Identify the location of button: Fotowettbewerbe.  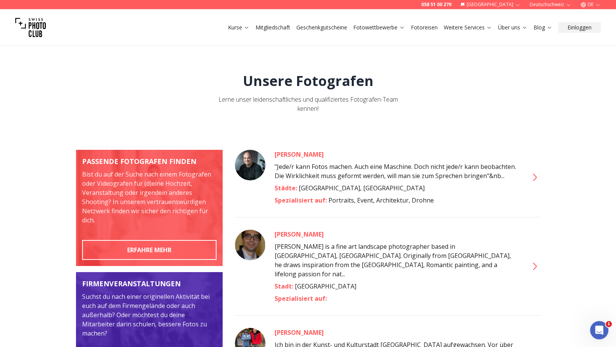
(379, 27).